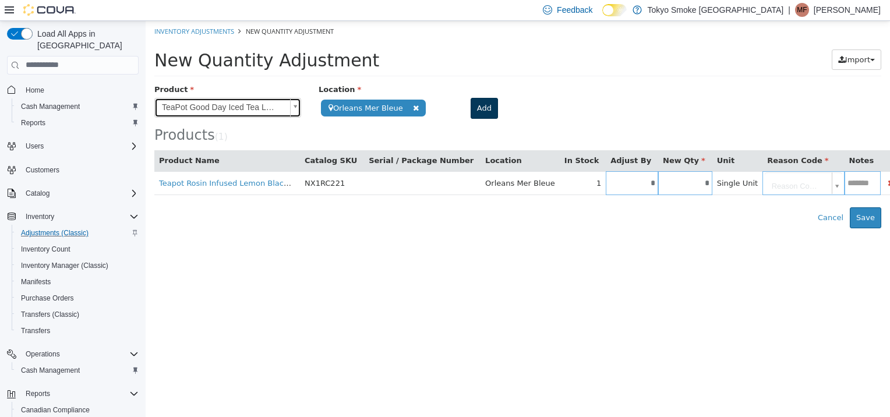  What do you see at coordinates (49, 10) in the screenshot?
I see `img: Cova` at bounding box center [49, 10].